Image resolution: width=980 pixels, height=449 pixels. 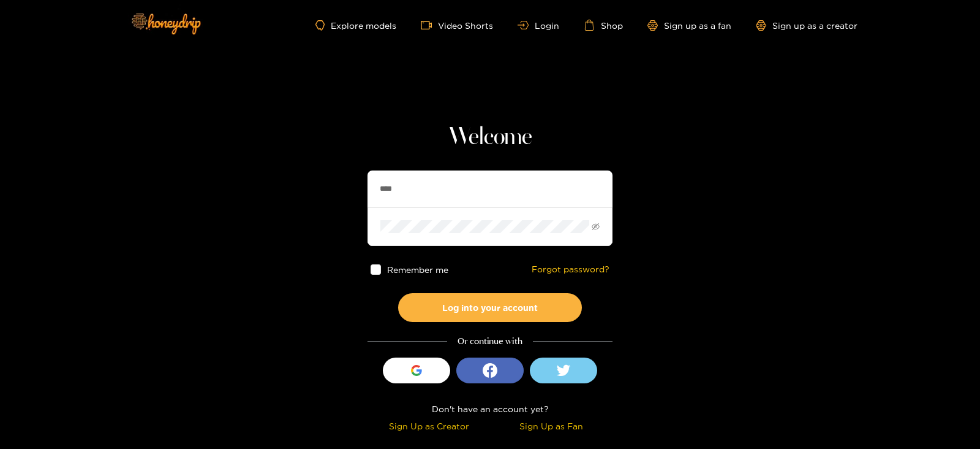 I want to click on a: Login, so click(x=539, y=25).